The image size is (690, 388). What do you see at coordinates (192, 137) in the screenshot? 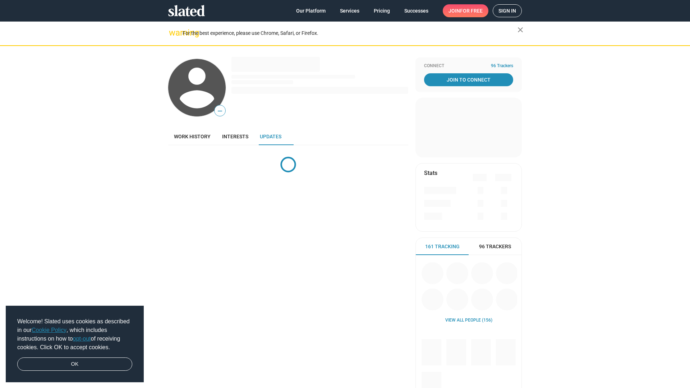
I see `span: Work history` at bounding box center [192, 137].